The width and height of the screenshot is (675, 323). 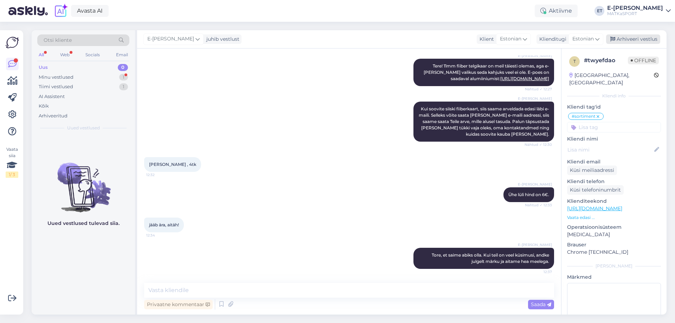 I want to click on p: Kliendi tag'id, so click(x=614, y=107).